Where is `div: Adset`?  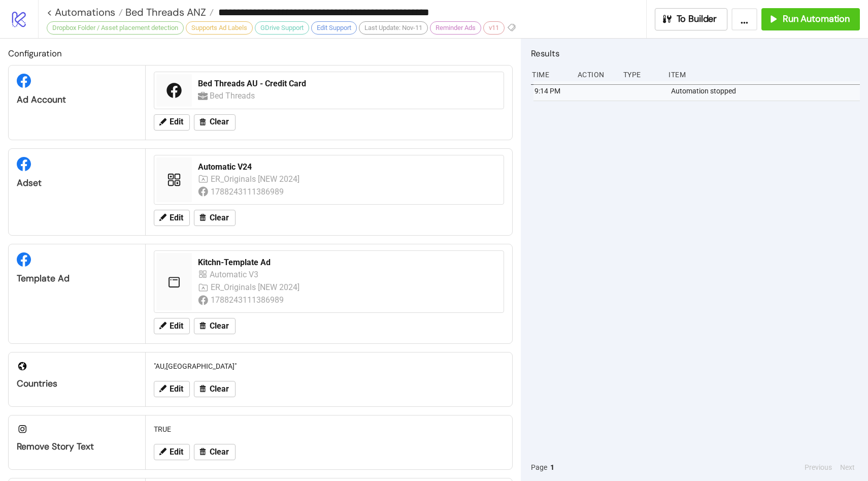 div: Adset is located at coordinates (77, 182).